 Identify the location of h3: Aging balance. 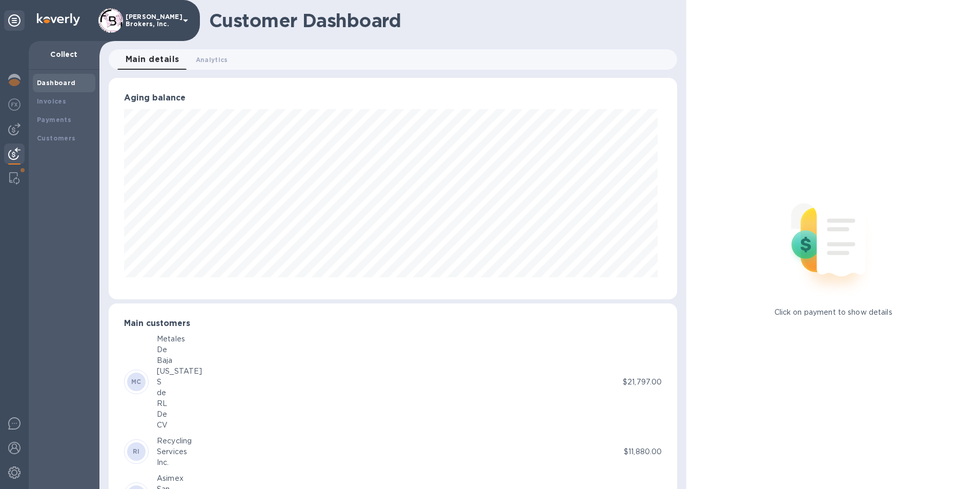
(392, 98).